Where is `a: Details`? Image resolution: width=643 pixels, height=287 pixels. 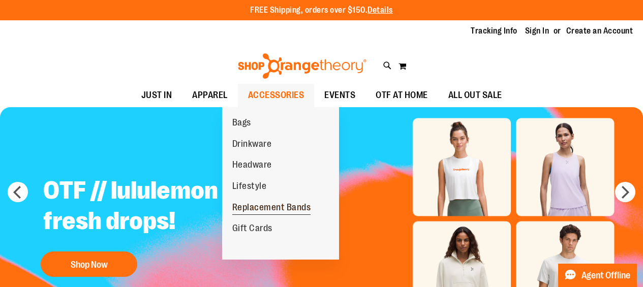
a: Details is located at coordinates (380, 10).